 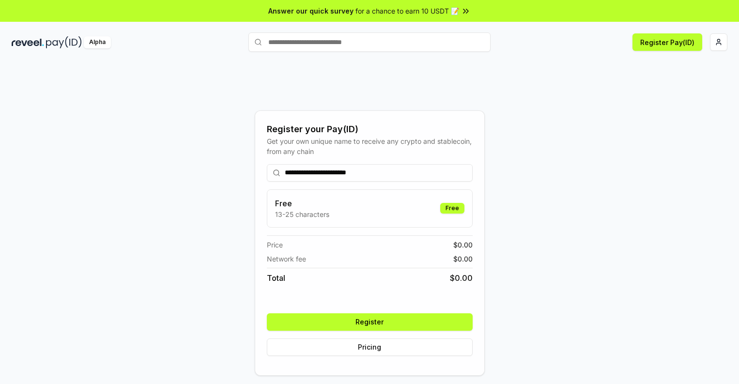 I want to click on img: reveel_dark, so click(x=28, y=42).